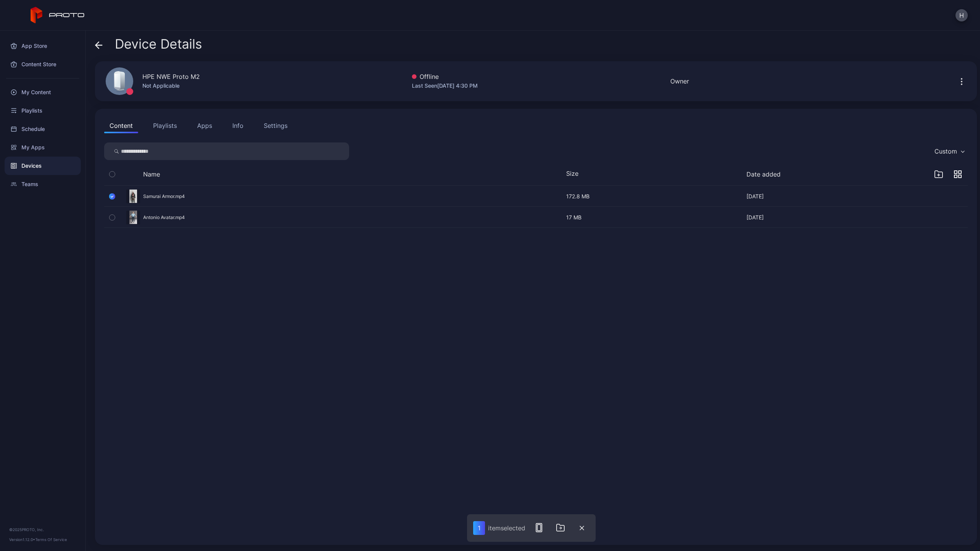 This screenshot has height=551, width=980. I want to click on div: Settings, so click(275, 125).